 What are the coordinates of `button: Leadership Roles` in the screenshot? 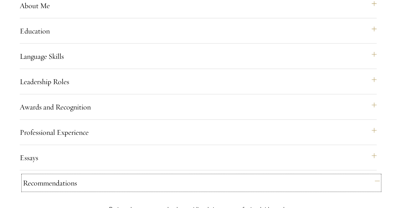 It's located at (198, 82).